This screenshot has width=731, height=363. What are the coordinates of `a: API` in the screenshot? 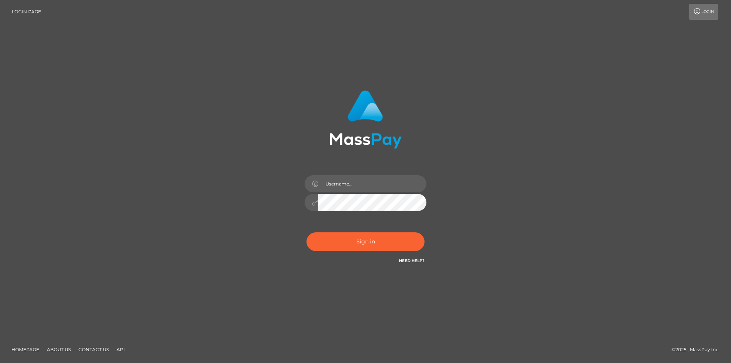 It's located at (121, 349).